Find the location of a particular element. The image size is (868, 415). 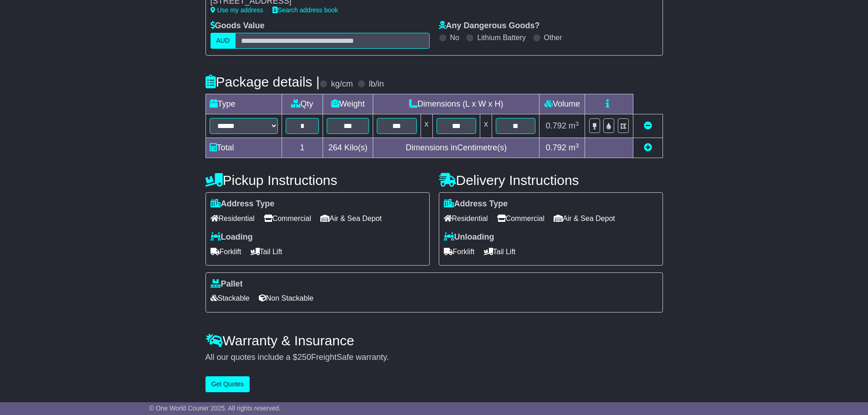

label: Loading is located at coordinates (231, 237).